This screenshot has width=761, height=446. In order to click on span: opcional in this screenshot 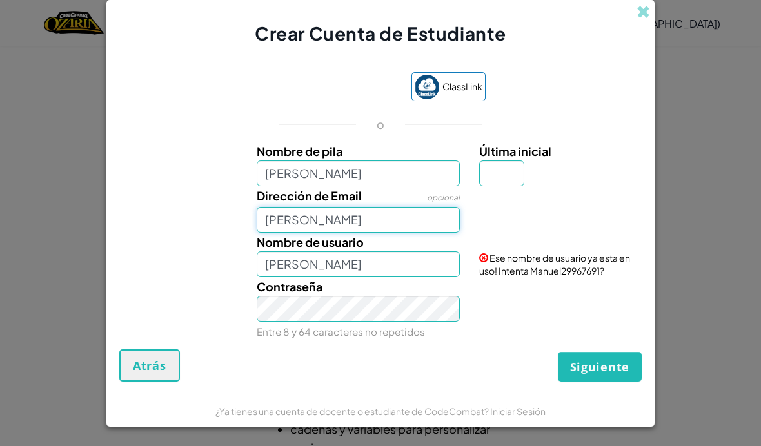, I will do `click(443, 197)`.